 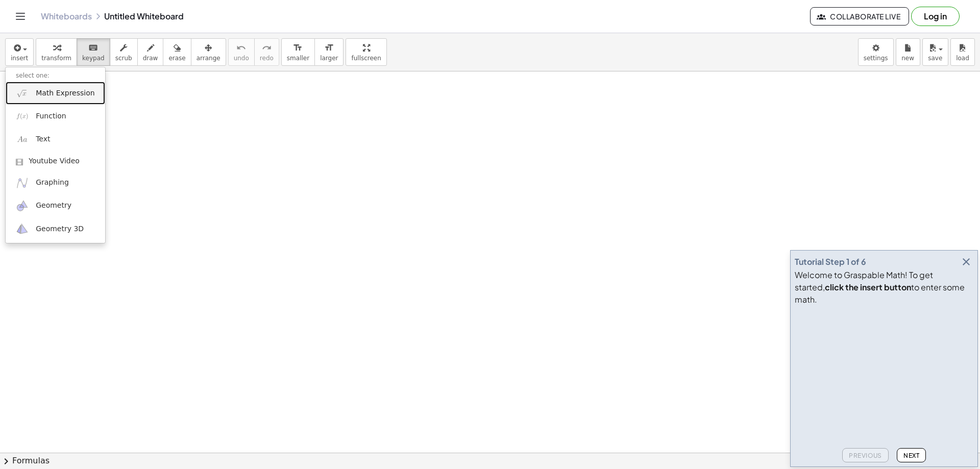 I want to click on span: arrange, so click(x=209, y=58).